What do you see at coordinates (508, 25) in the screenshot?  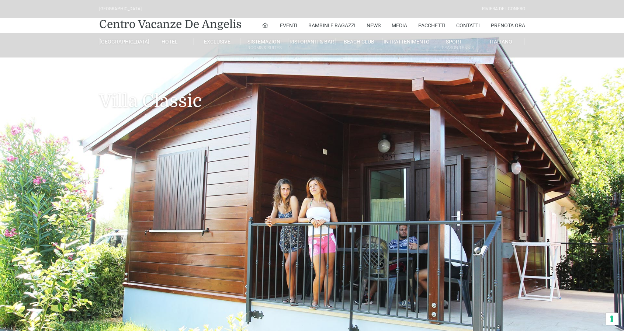 I see `a: Prenota Ora` at bounding box center [508, 25].